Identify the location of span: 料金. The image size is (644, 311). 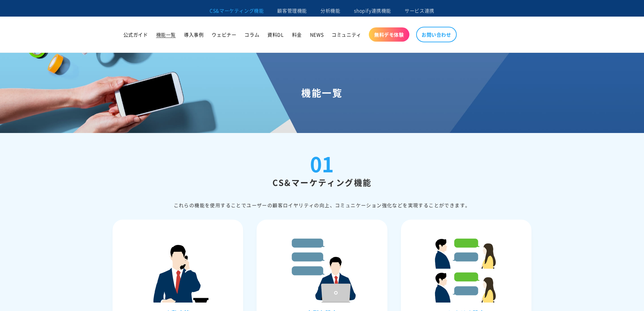
(297, 35).